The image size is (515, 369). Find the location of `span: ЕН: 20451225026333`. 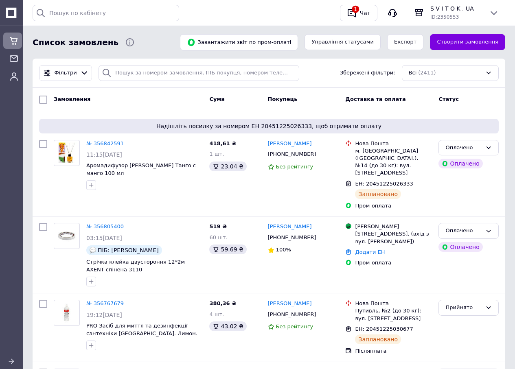

span: ЕН: 20451225026333 is located at coordinates (384, 183).